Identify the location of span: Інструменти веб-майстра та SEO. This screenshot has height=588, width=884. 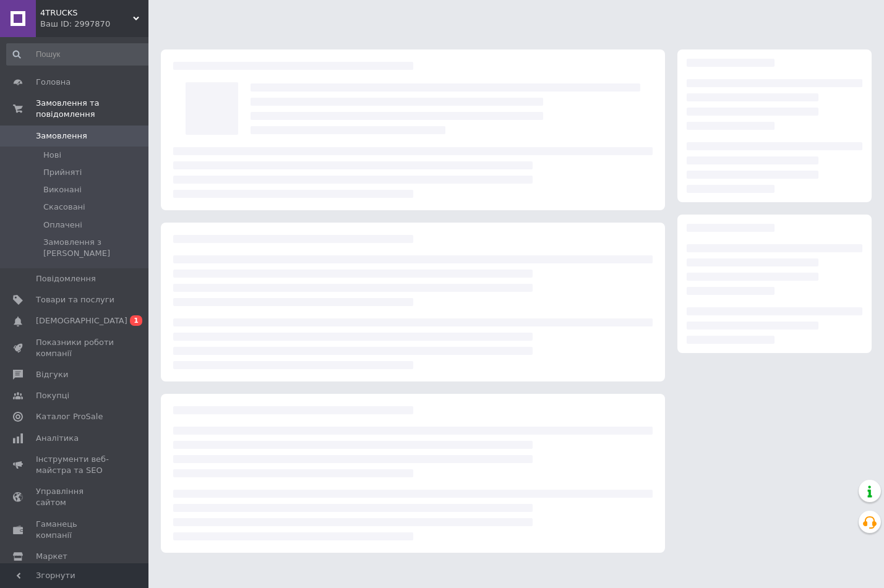
(75, 465).